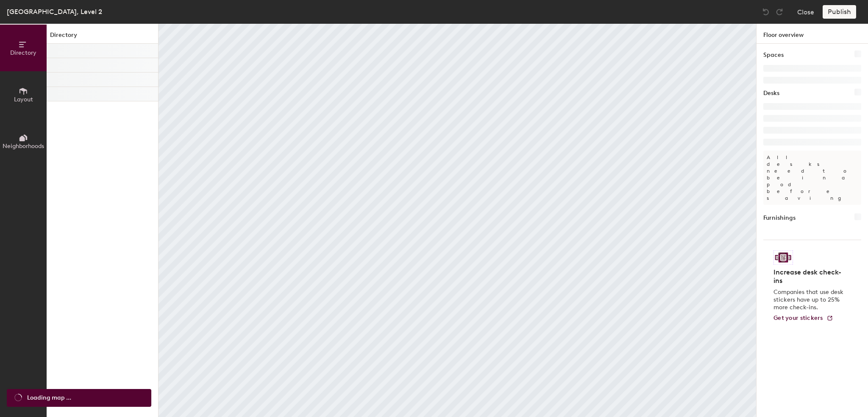 The image size is (868, 417). I want to click on span: Get your stickers, so click(798, 317).